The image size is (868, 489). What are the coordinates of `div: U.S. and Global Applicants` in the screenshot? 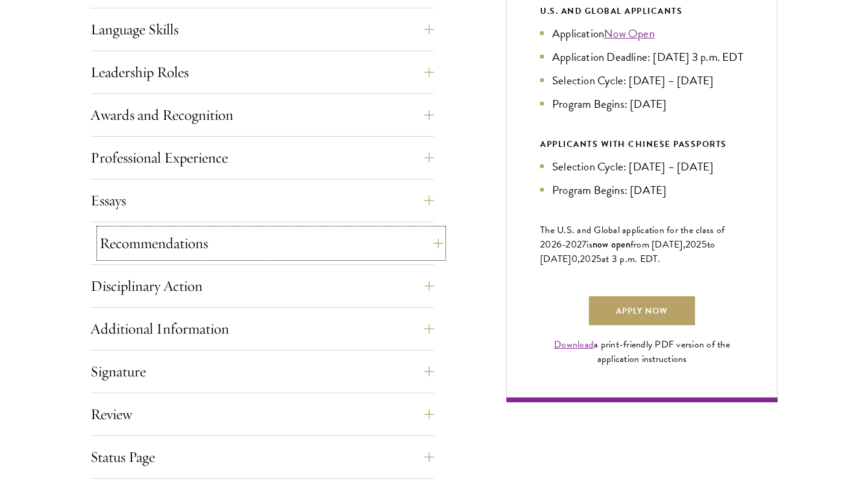 It's located at (642, 11).